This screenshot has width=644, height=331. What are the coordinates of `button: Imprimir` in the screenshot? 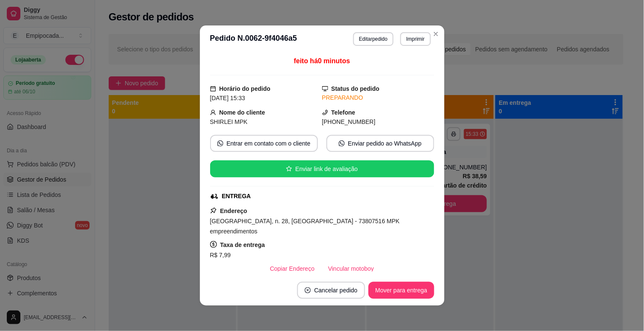 It's located at (415, 39).